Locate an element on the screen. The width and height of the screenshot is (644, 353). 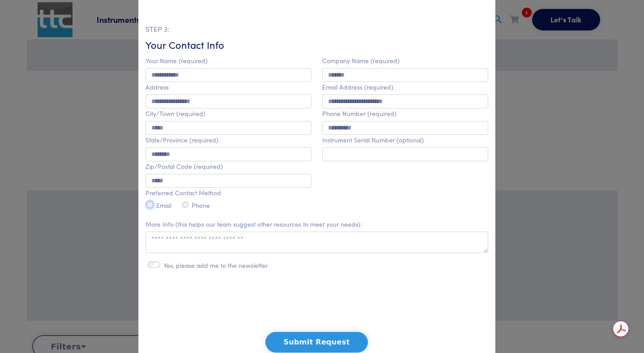
label: City/Town (required) is located at coordinates (176, 113).